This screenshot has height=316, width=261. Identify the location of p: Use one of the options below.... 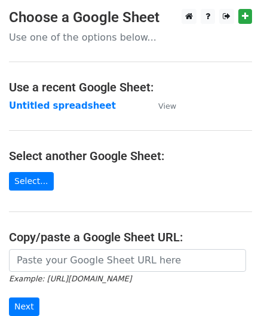
(130, 37).